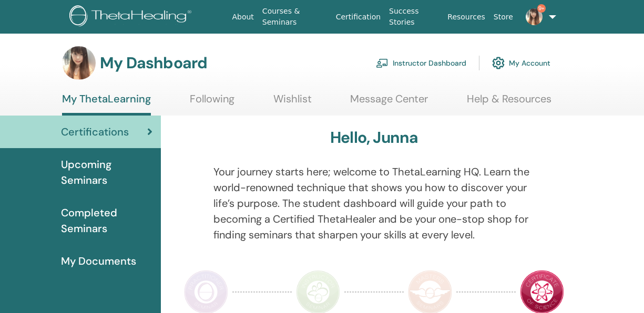  Describe the element at coordinates (389, 103) in the screenshot. I see `a: Message Center` at that location.